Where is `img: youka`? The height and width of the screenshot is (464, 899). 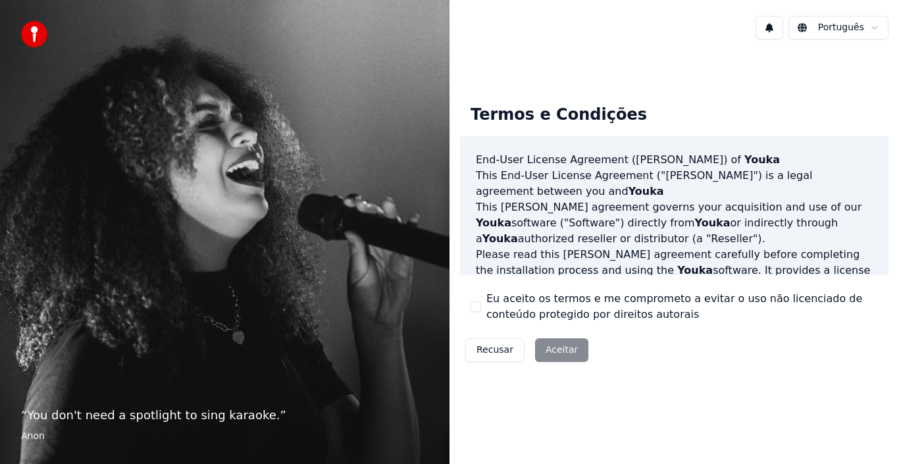
img: youka is located at coordinates (34, 34).